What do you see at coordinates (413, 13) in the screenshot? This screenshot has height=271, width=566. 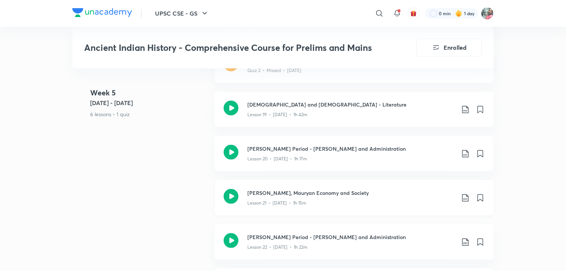 I see `button: avatar` at bounding box center [413, 13].